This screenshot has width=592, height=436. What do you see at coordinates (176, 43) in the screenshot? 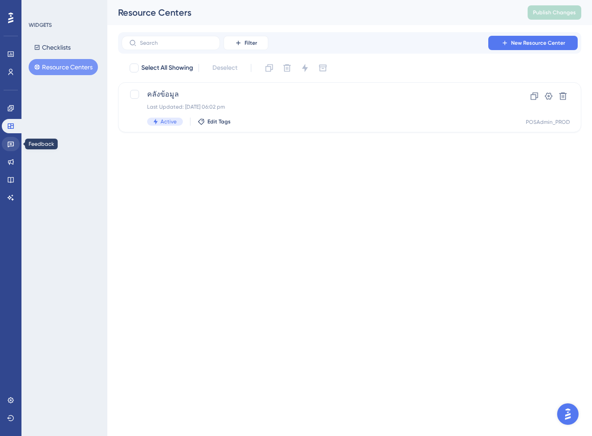
I see `input: Search` at bounding box center [176, 43].